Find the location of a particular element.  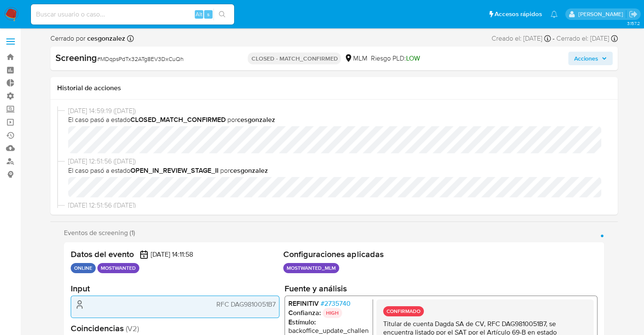

span: Accesos rápidos is located at coordinates (519, 14).